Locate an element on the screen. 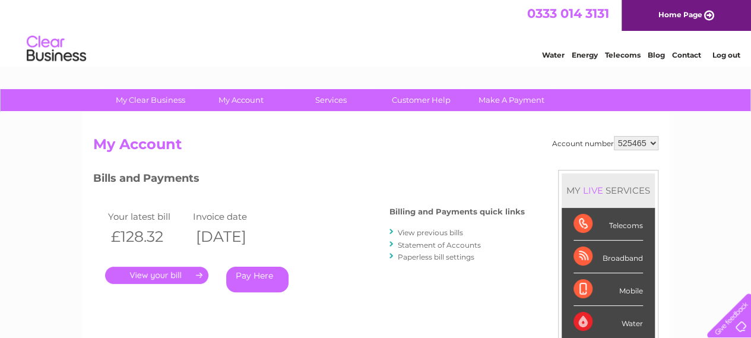 The image size is (751, 338). a: Log out is located at coordinates (726, 55).